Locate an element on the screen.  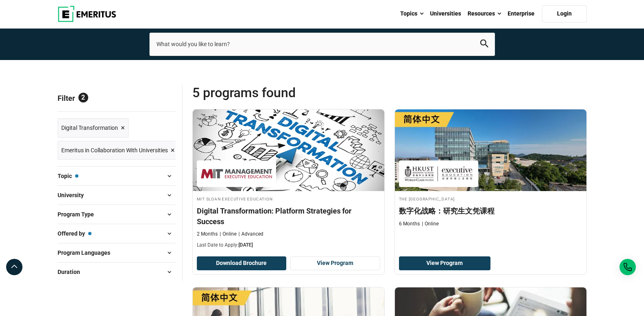
button: Program Type is located at coordinates (116, 214).